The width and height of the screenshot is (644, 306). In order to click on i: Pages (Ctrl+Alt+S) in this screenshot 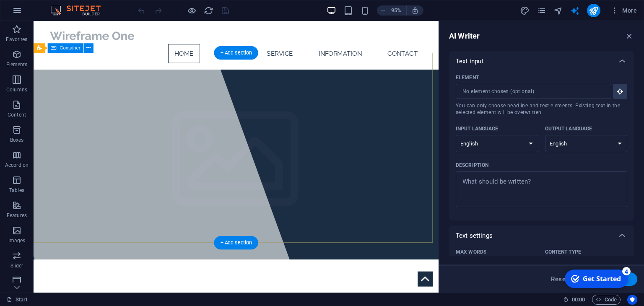, I will do `click(541, 11)`.